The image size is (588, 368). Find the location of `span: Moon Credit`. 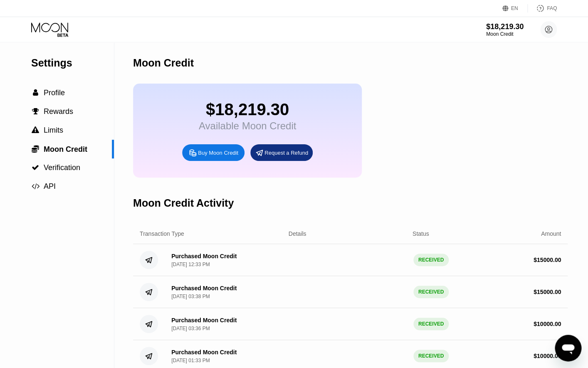

span: Moon Credit is located at coordinates (65, 149).